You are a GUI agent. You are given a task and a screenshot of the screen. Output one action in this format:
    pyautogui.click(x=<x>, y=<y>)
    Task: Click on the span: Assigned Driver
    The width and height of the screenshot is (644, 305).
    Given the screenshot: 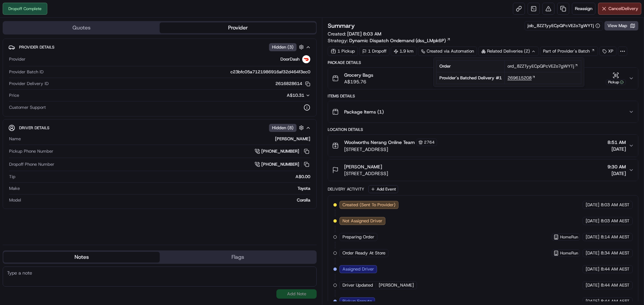 What is the action you would take?
    pyautogui.click(x=359, y=269)
    